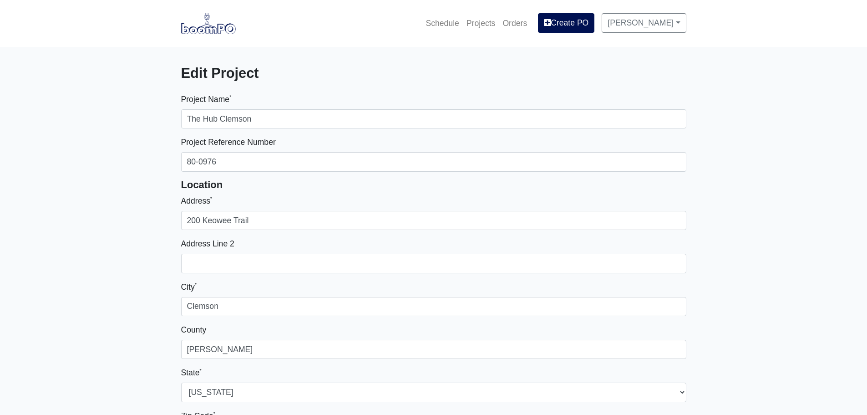 The image size is (867, 415). I want to click on a: Projects, so click(481, 23).